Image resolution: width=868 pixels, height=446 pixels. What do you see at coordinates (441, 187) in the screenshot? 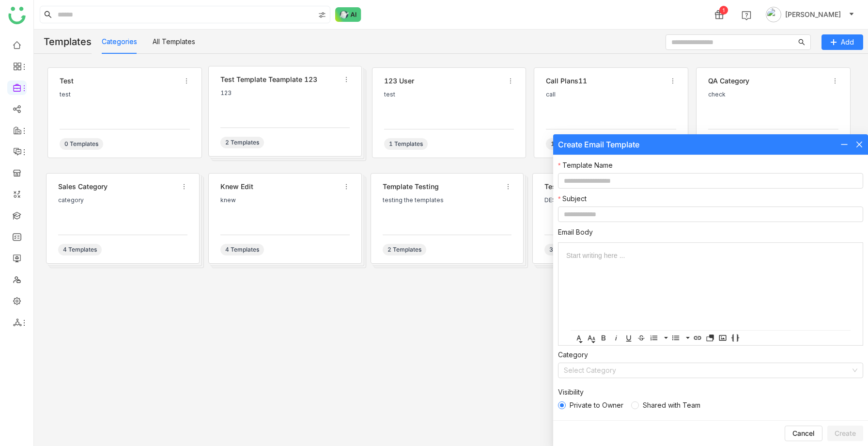
I see `div: template testing` at bounding box center [441, 187].